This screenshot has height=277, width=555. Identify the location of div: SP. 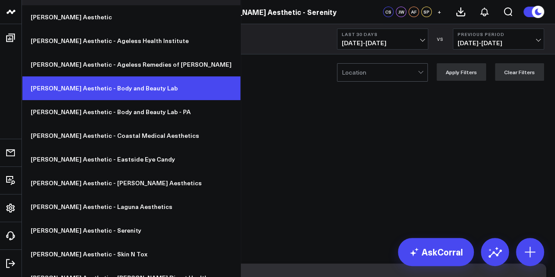
(427, 12).